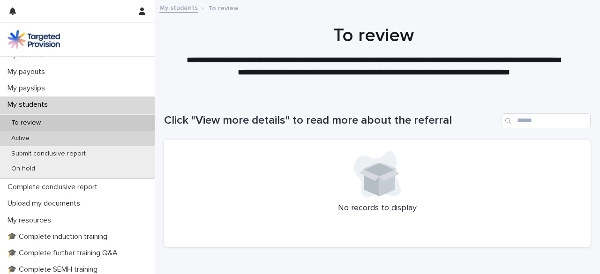 The width and height of the screenshot is (600, 274). What do you see at coordinates (34, 39) in the screenshot?
I see `img: M5nRWzHhSzIhMunXDL62` at bounding box center [34, 39].